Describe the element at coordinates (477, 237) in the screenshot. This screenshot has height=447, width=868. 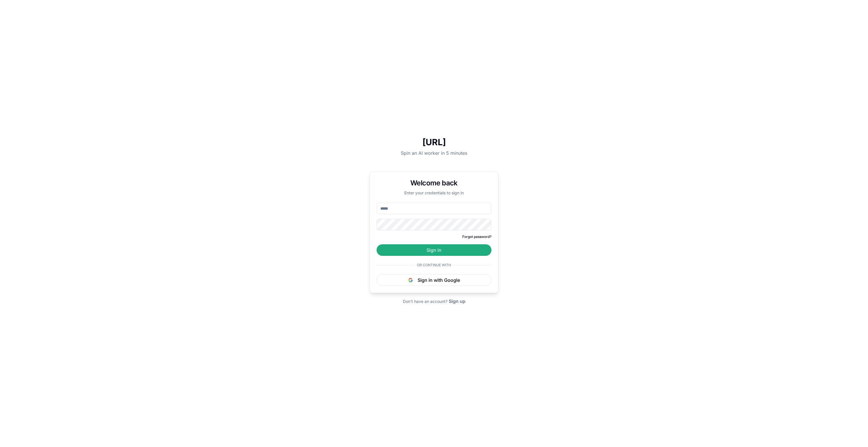
I see `button: Forgot password?` at that location.